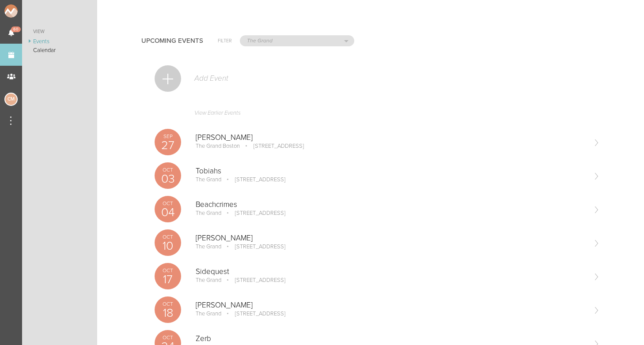 This screenshot has width=644, height=345. What do you see at coordinates (29, 11) in the screenshot?
I see `img: NOMAD` at bounding box center [29, 11].